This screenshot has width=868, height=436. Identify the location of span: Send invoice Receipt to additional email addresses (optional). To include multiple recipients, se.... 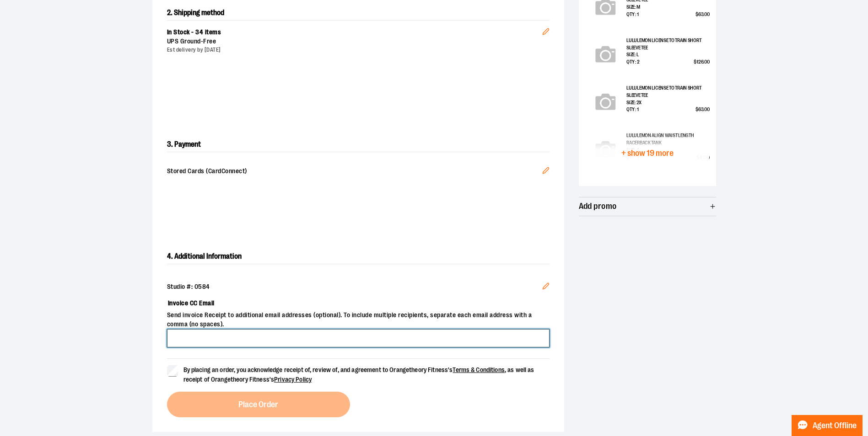
(358, 321).